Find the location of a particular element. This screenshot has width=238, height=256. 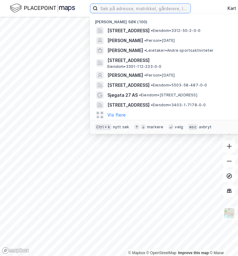

div: avbryt is located at coordinates (205, 127).